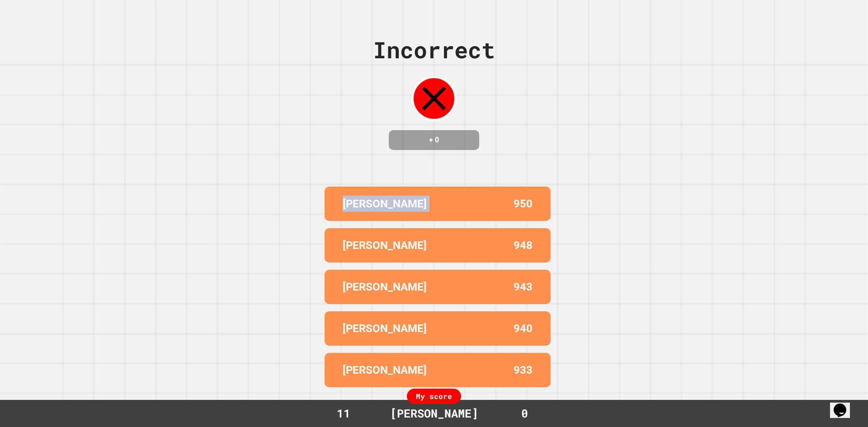 The width and height of the screenshot is (868, 427). I want to click on p: 948, so click(523, 245).